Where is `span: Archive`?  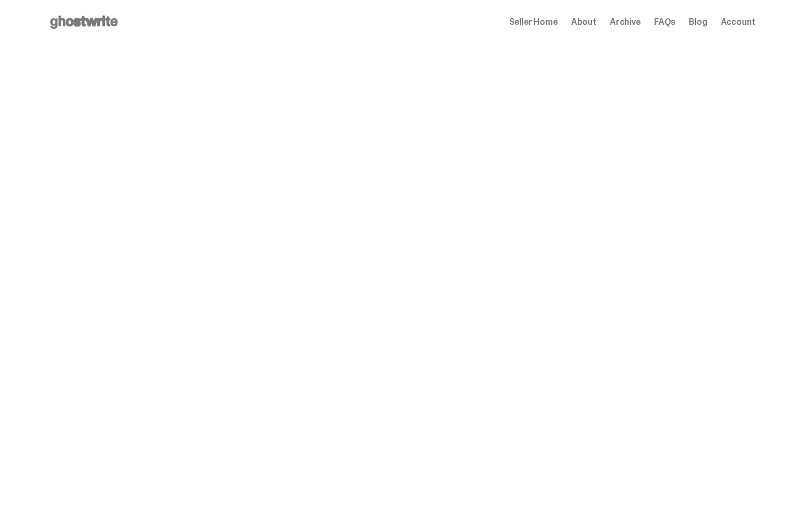
span: Archive is located at coordinates (625, 22).